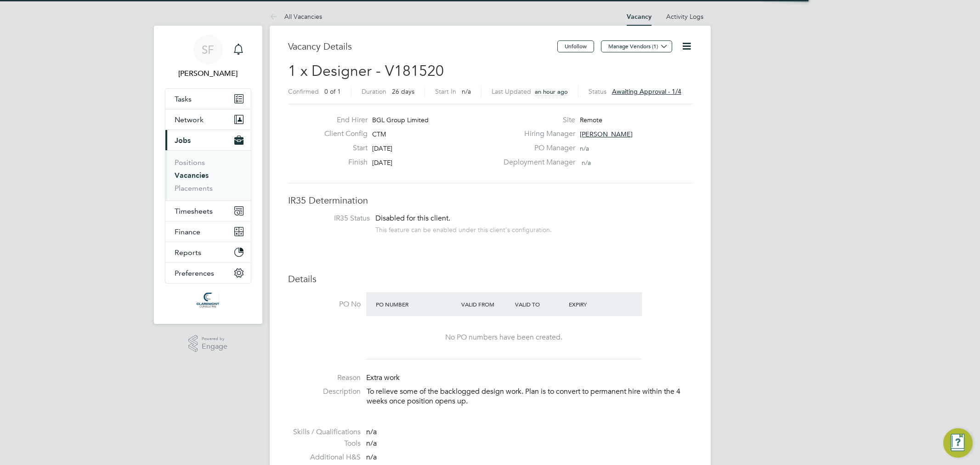 Image resolution: width=980 pixels, height=465 pixels. I want to click on button: Network, so click(208, 119).